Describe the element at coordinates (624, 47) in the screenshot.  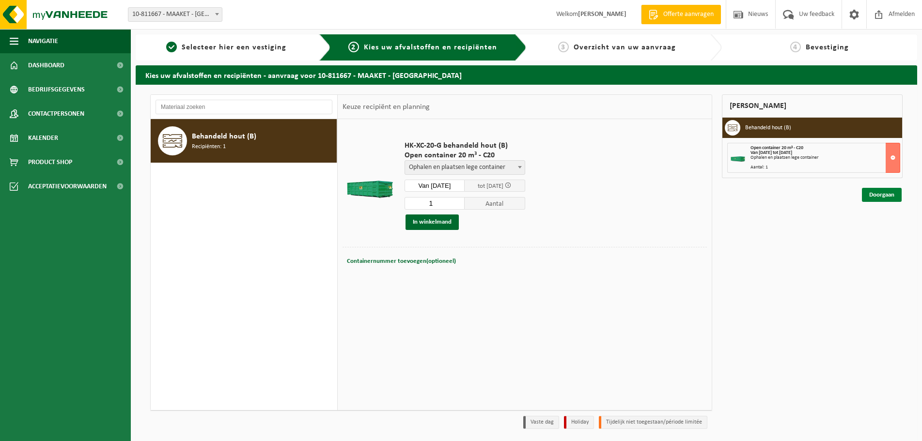
I see `span: Overzicht van uw aanvraag` at that location.